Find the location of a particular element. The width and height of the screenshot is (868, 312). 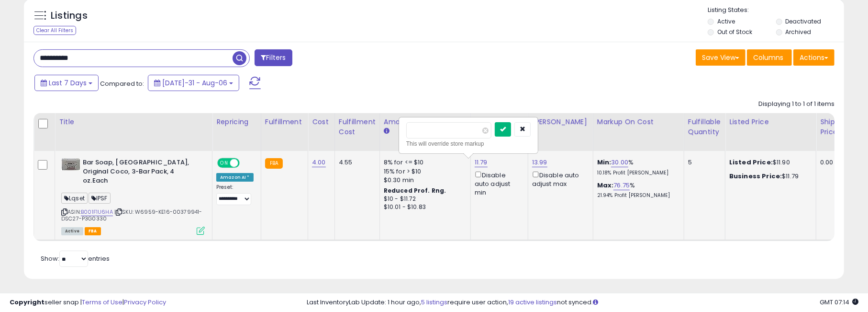

div: Cost is located at coordinates (321, 121).